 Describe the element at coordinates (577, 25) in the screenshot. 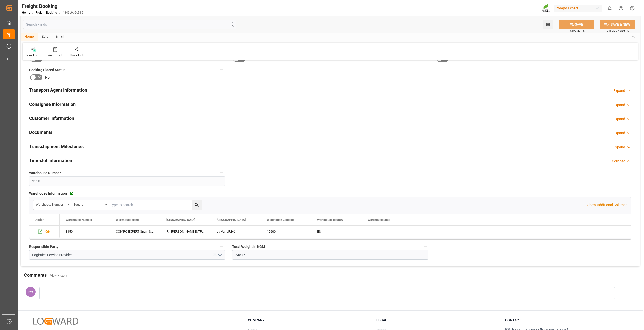

I see `button: SAVE` at that location.